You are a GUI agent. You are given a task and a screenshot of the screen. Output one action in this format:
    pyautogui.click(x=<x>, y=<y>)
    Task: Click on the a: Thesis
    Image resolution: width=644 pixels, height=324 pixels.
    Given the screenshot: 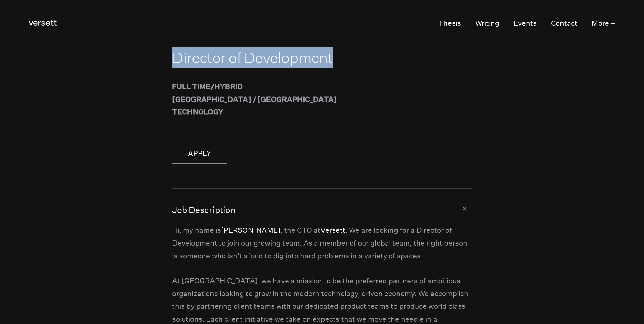 What is the action you would take?
    pyautogui.click(x=449, y=24)
    